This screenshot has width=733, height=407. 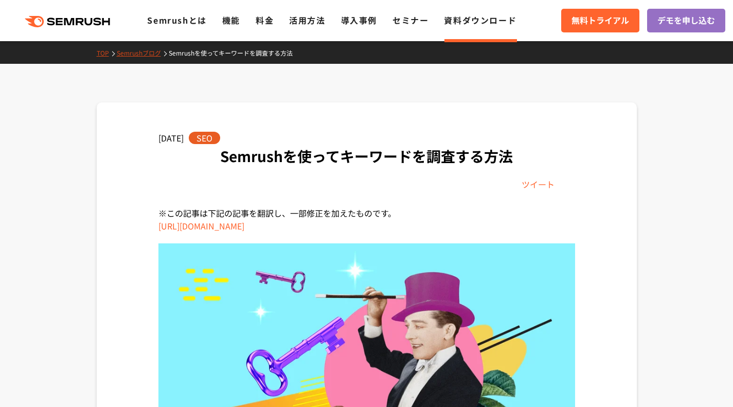 I want to click on span: 無料トライアル, so click(x=600, y=21).